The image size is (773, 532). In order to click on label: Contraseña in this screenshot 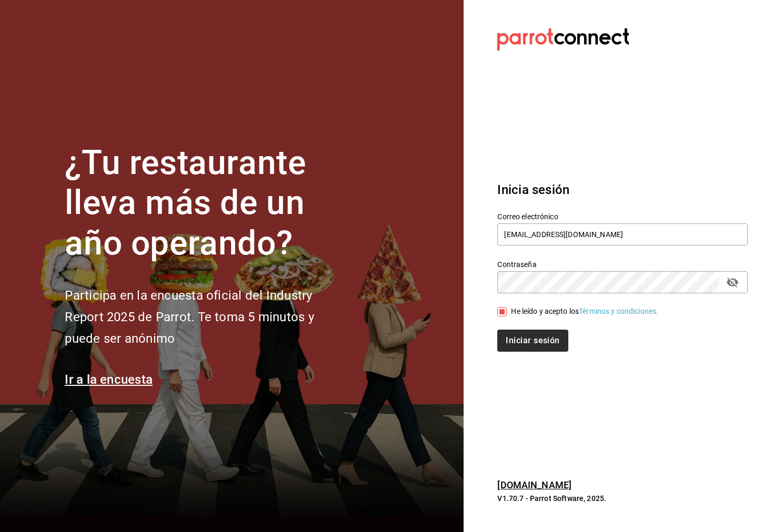, I will do `click(623, 264)`.